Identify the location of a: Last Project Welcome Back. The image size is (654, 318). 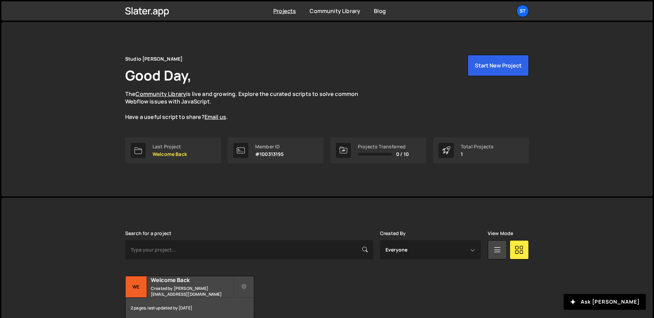
(173, 150).